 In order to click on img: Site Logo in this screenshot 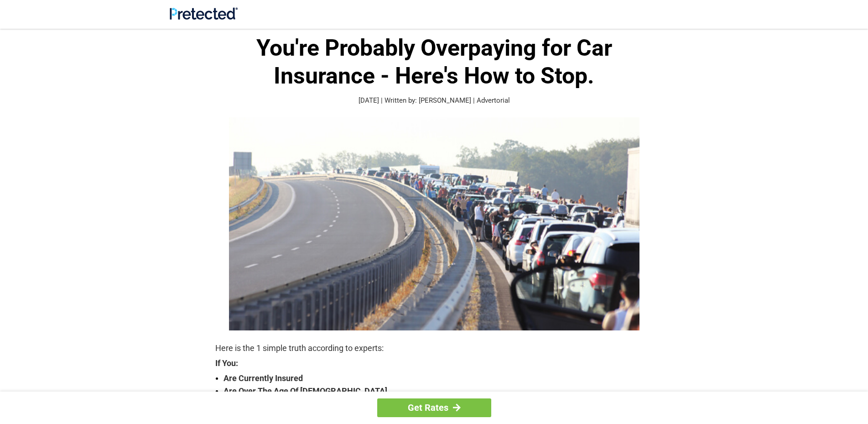, I will do `click(203, 13)`.